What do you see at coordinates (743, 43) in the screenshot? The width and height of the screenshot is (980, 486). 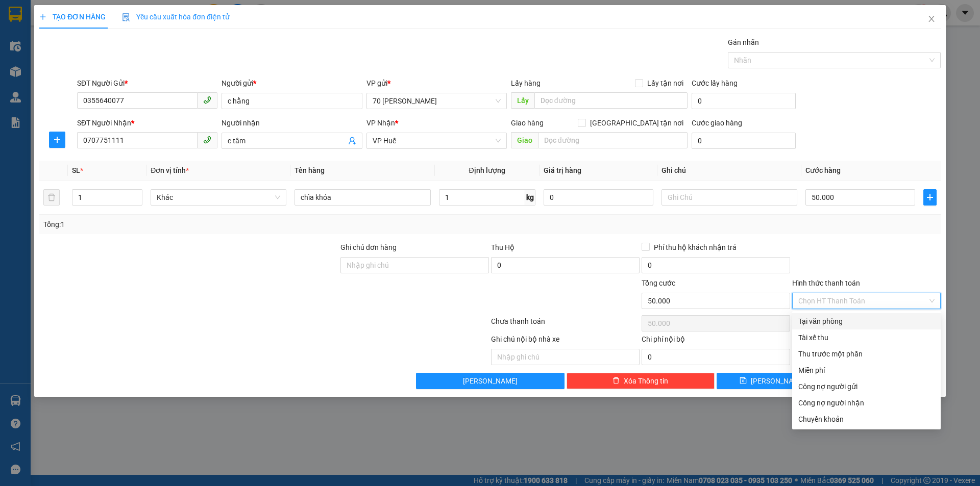 I see `label: Gán nhãn` at bounding box center [743, 43].